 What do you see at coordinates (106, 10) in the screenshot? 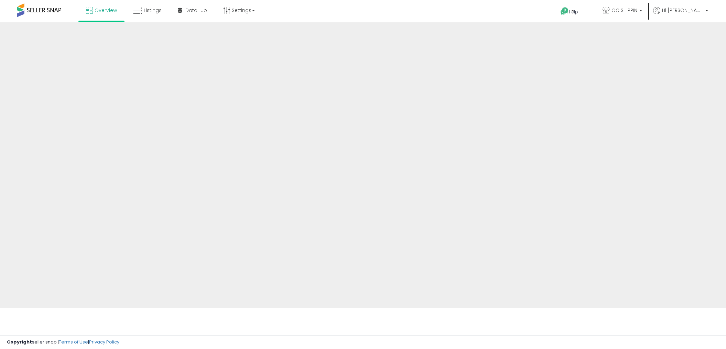
I see `span: Overview` at bounding box center [106, 10].